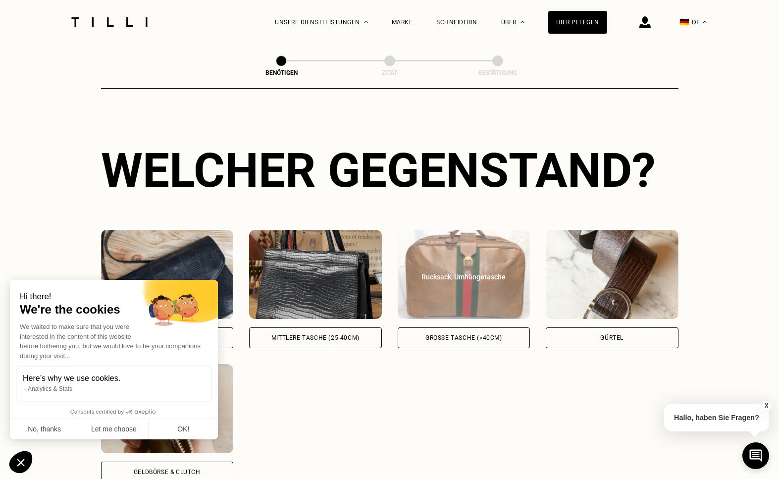  What do you see at coordinates (644, 22) in the screenshot?
I see `img: Anmelde-Icon` at bounding box center [644, 22].